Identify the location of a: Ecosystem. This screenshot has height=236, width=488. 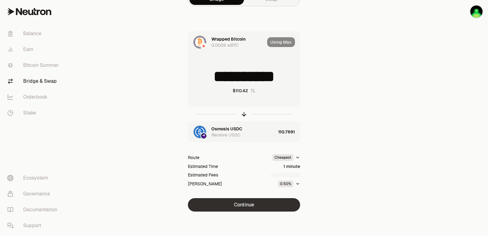
(34, 178).